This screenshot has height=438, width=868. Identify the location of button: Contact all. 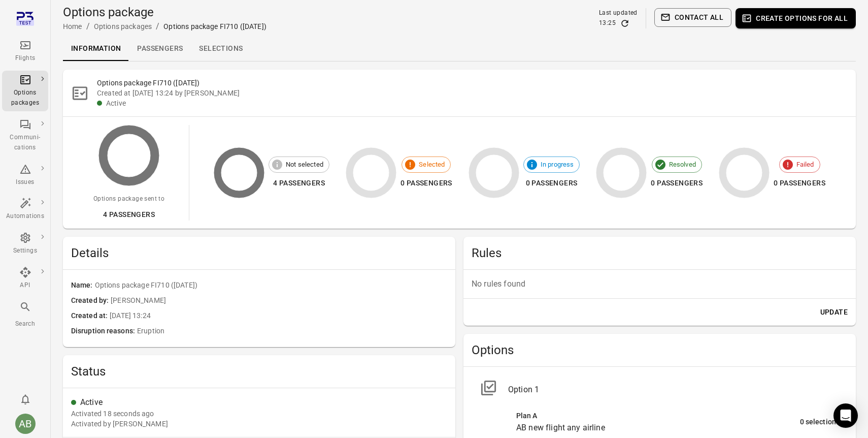
(693, 17).